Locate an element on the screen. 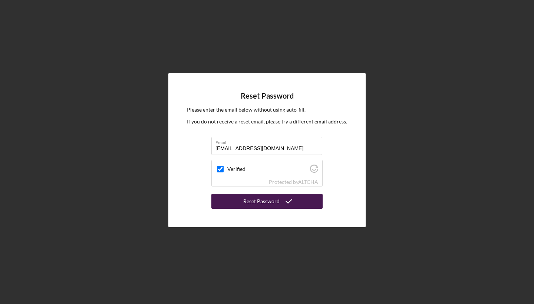 This screenshot has height=304, width=534. label: Verified is located at coordinates (267, 169).